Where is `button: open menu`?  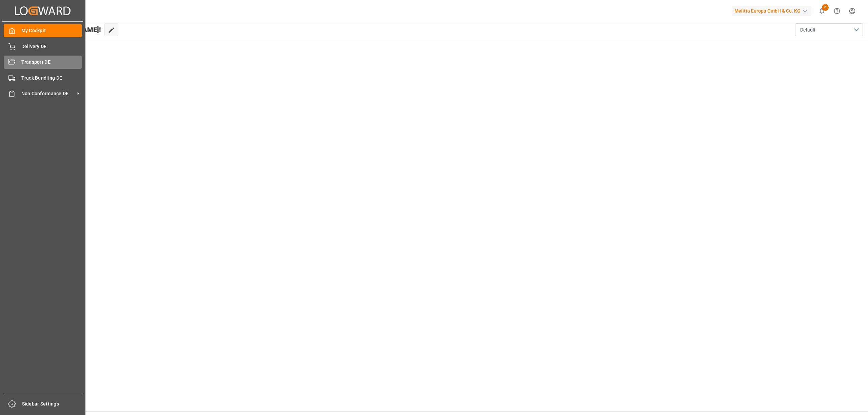 button: open menu is located at coordinates (829, 30).